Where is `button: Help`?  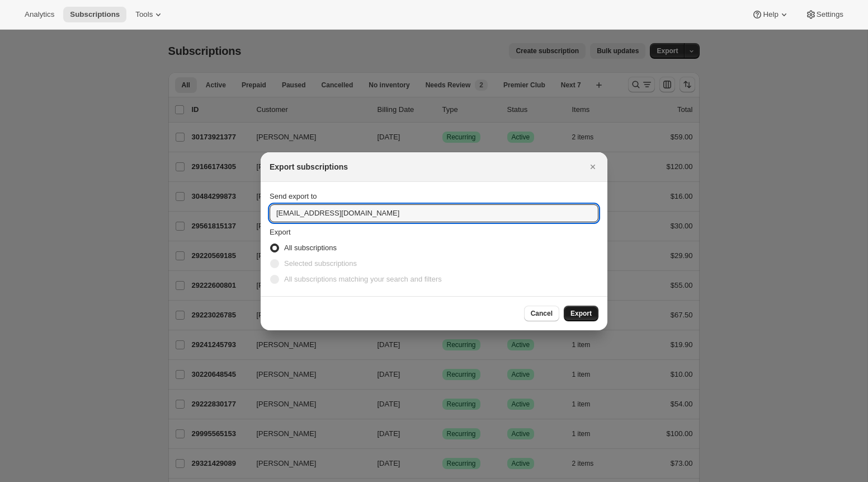
button: Help is located at coordinates (771, 15).